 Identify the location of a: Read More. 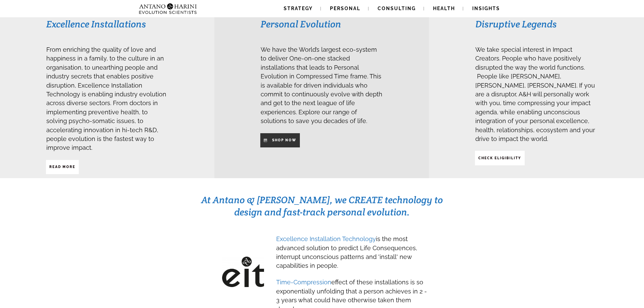
(62, 167).